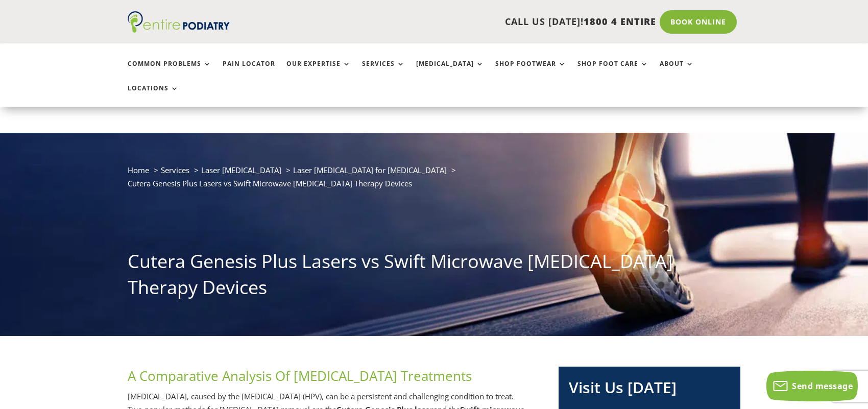 Image resolution: width=868 pixels, height=409 pixels. Describe the element at coordinates (697, 22) in the screenshot. I see `a: Book Online` at that location.